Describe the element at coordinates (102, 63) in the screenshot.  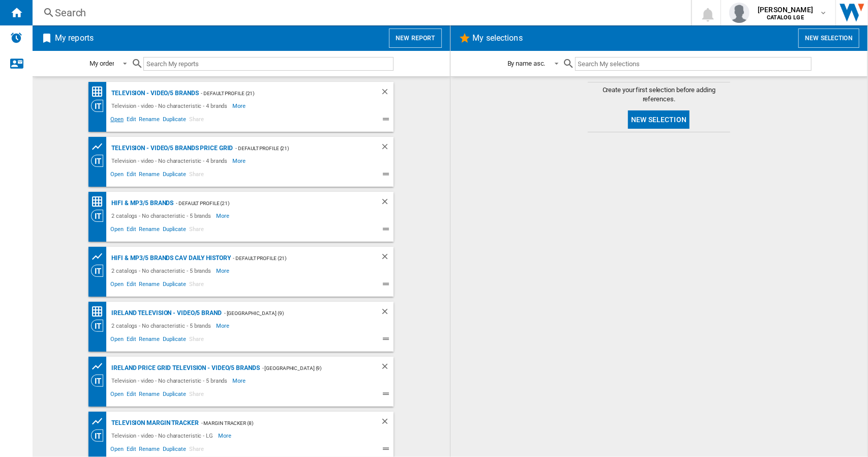
I see `div: My order` at that location.